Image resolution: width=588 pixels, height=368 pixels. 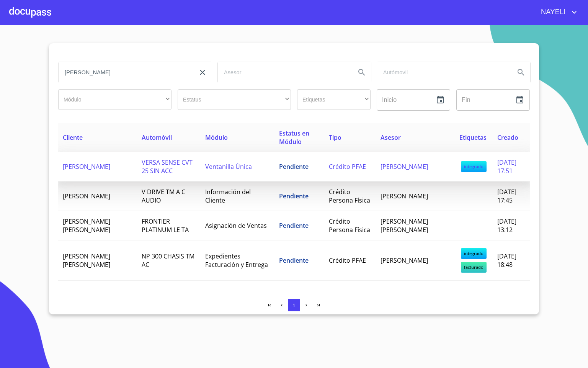 I want to click on span: Asesor, so click(x=390, y=138).